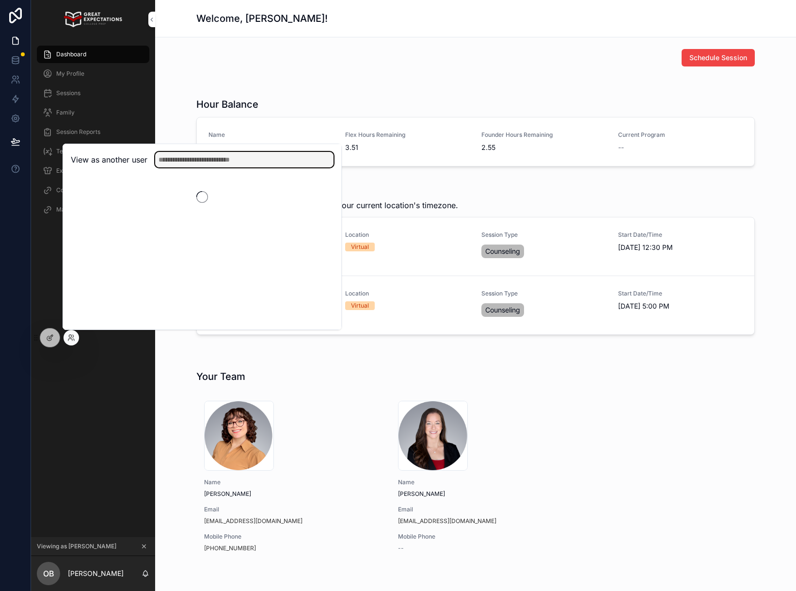 The image size is (796, 591). Describe the element at coordinates (79, 171) in the screenshot. I see `span: Extracurriculars` at that location.